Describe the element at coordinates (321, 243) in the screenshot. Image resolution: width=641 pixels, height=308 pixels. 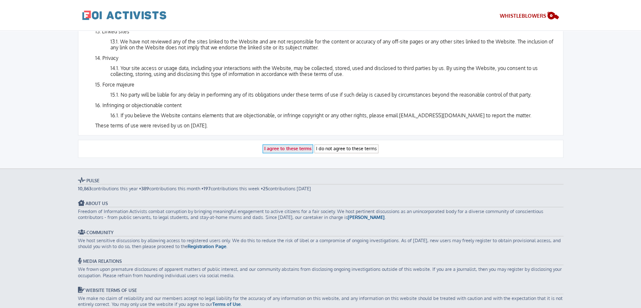
I see `p: We host sensitive discussions by allowing access to registered users only. We do this to reduce t...` at that location.